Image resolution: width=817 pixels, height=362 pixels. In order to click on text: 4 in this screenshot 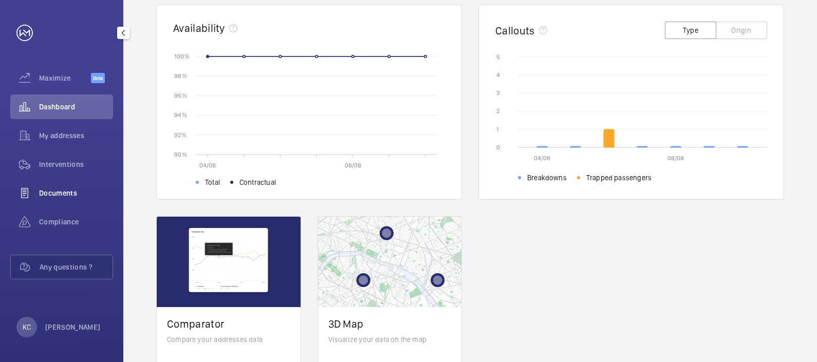, I will do `click(498, 75)`.